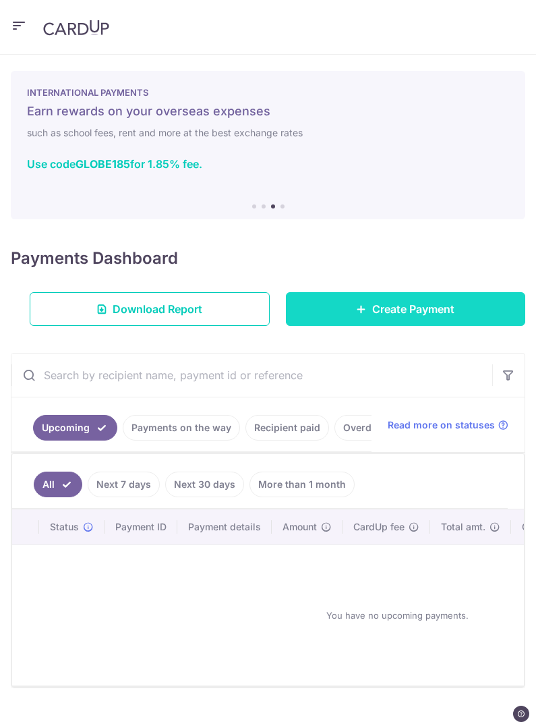 The image size is (536, 726). I want to click on a: More than 1 month, so click(302, 485).